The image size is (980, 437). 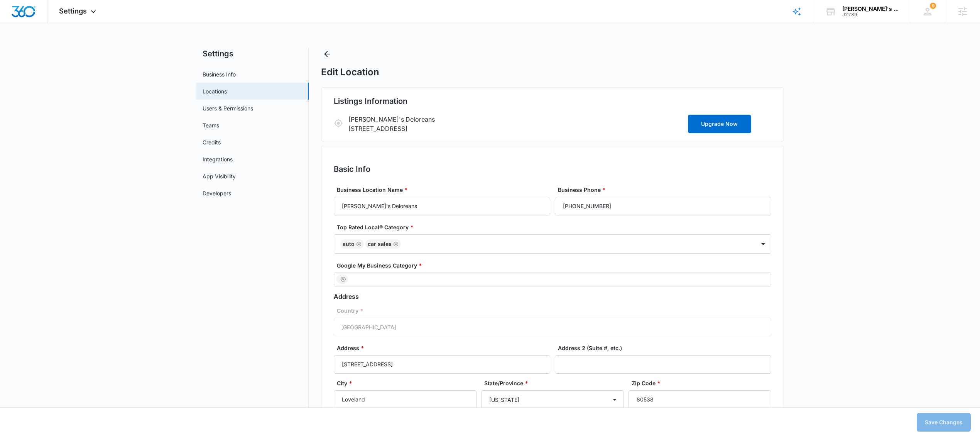 I want to click on label: Business Location Name, so click(x=445, y=190).